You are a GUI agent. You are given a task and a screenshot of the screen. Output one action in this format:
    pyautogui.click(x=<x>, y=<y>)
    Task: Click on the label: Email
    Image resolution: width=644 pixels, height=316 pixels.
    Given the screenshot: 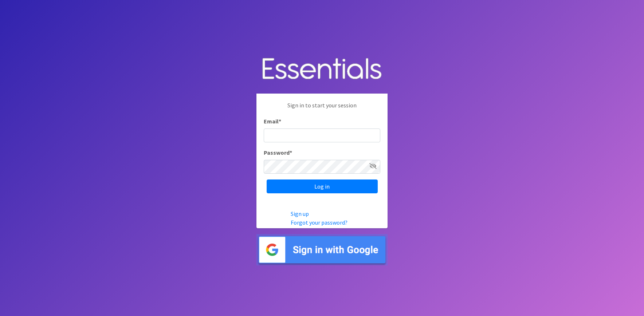 What is the action you would take?
    pyautogui.click(x=273, y=121)
    